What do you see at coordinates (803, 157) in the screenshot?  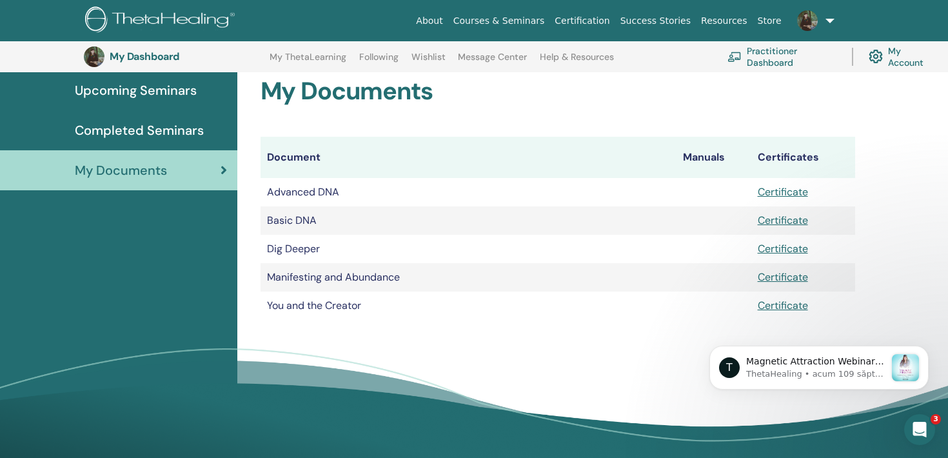 I see `th: Certificates` at bounding box center [803, 157].